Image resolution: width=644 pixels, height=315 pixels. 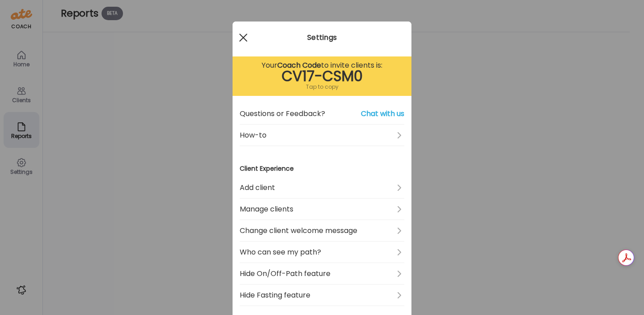 I want to click on div: Settings, so click(x=322, y=38).